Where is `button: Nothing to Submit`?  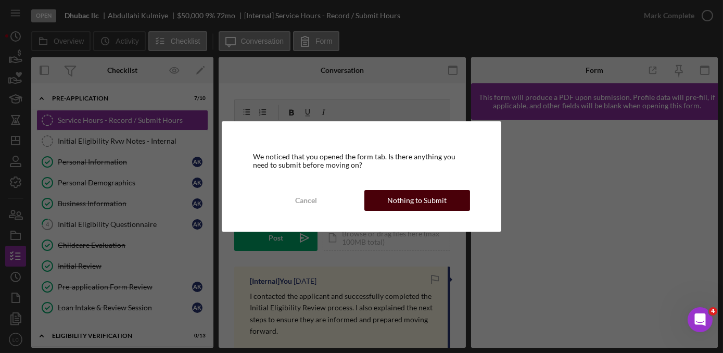 button: Nothing to Submit is located at coordinates (417, 200).